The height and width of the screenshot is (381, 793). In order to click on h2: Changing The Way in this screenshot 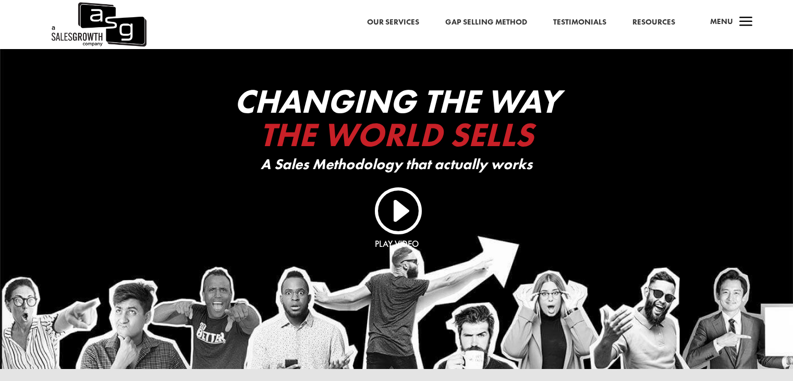, I will do `click(397, 120)`.